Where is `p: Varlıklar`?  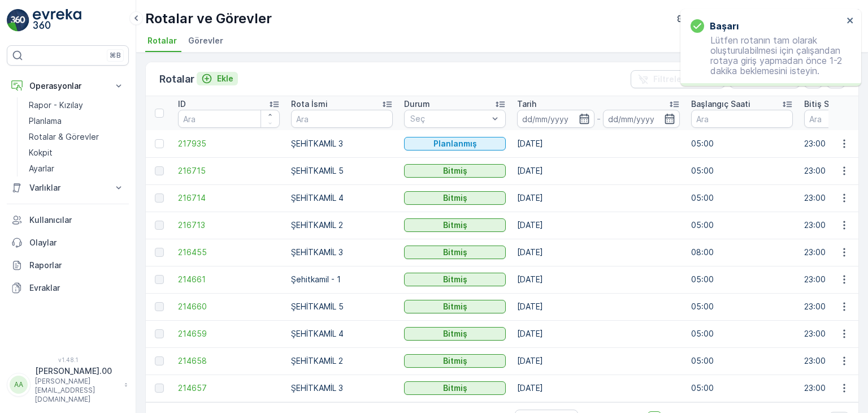
p: Varlıklar is located at coordinates (67, 188).